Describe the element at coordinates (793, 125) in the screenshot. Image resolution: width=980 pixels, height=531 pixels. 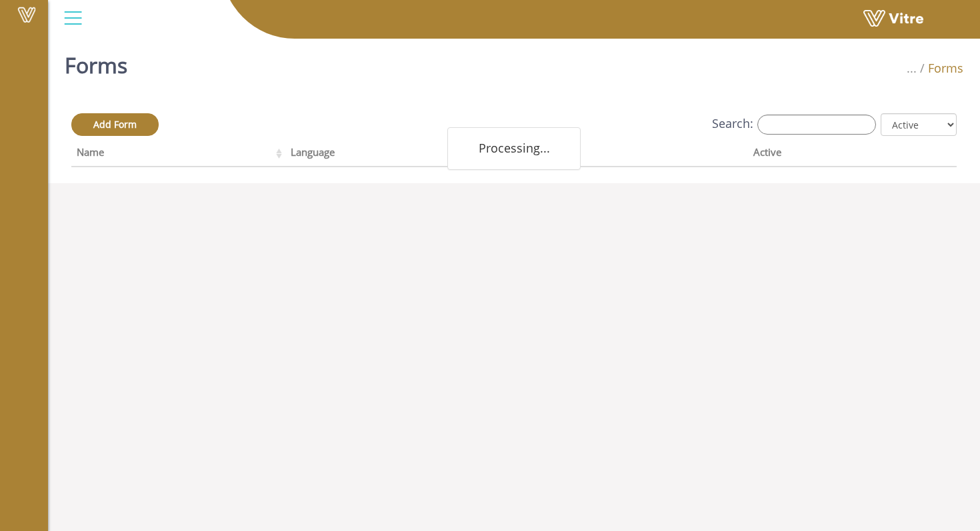
I see `label: Search:` at that location.